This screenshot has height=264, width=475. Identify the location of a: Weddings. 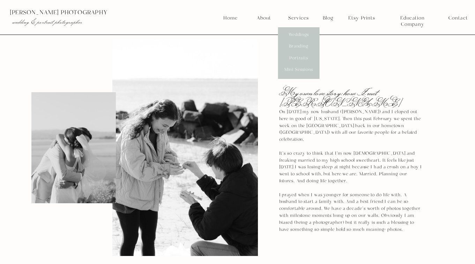
(299, 35).